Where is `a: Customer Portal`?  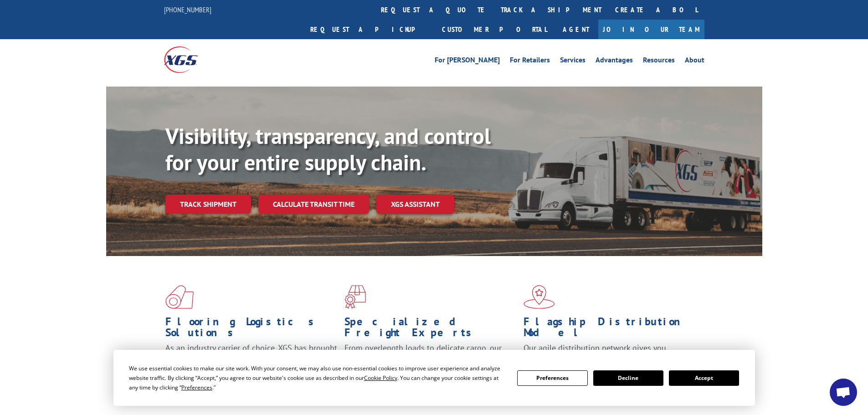
a: Customer Portal is located at coordinates (494, 29).